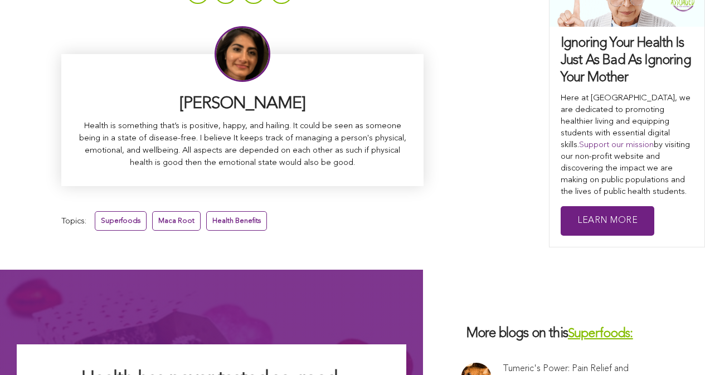 The height and width of the screenshot is (375, 705). I want to click on div: Chat Widget, so click(677, 348).